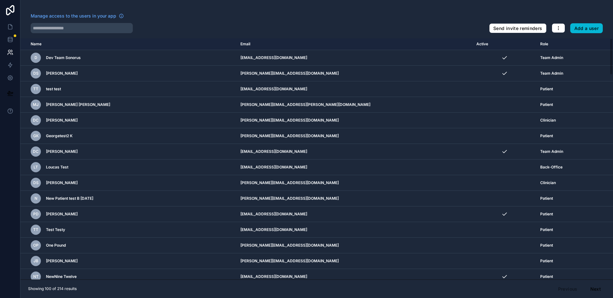 The width and height of the screenshot is (613, 298). What do you see at coordinates (587, 28) in the screenshot?
I see `a: Add a user` at bounding box center [587, 28].